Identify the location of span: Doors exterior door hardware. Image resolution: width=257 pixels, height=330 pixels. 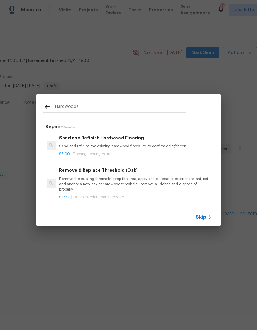
(99, 197).